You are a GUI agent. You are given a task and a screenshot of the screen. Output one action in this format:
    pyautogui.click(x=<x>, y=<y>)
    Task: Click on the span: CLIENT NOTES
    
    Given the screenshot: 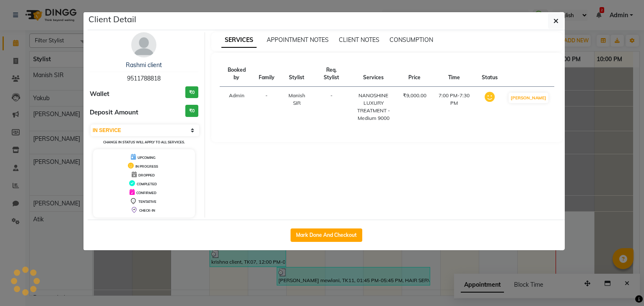 What is the action you would take?
    pyautogui.click(x=359, y=40)
    